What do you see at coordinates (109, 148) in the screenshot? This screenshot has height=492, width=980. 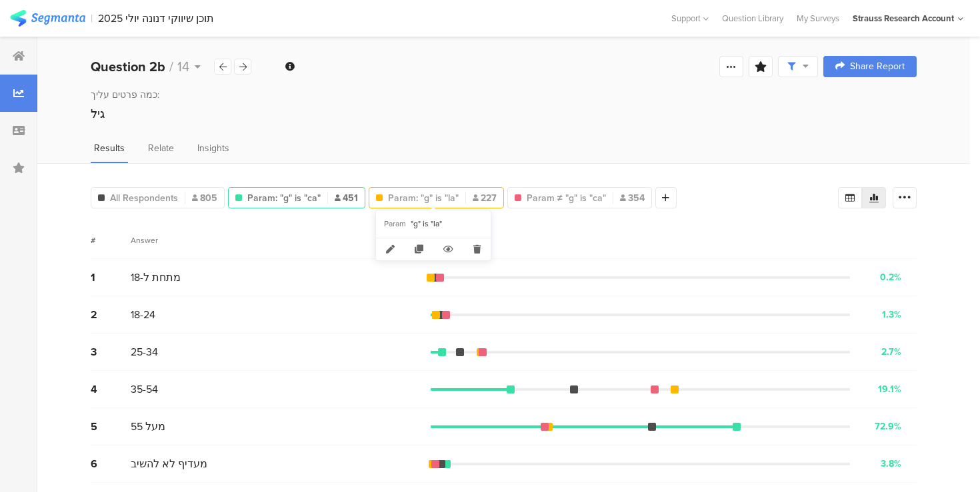 I see `span: Results` at bounding box center [109, 148].